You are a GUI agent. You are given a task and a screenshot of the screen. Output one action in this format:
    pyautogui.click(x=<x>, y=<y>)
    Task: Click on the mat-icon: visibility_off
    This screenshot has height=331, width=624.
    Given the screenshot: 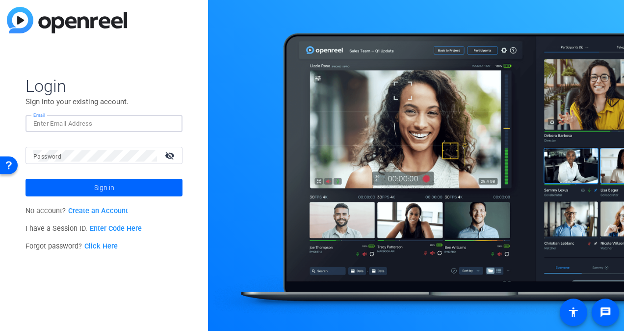 What is the action you would take?
    pyautogui.click(x=171, y=155)
    